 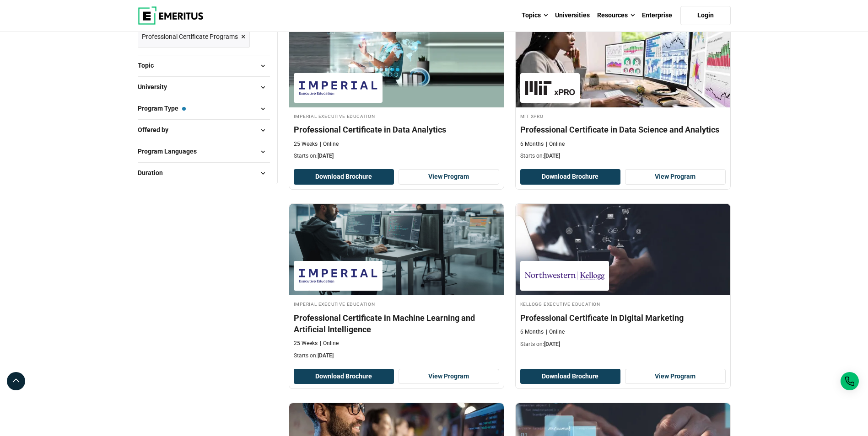 I want to click on h4: MIT xPRO, so click(x=623, y=116).